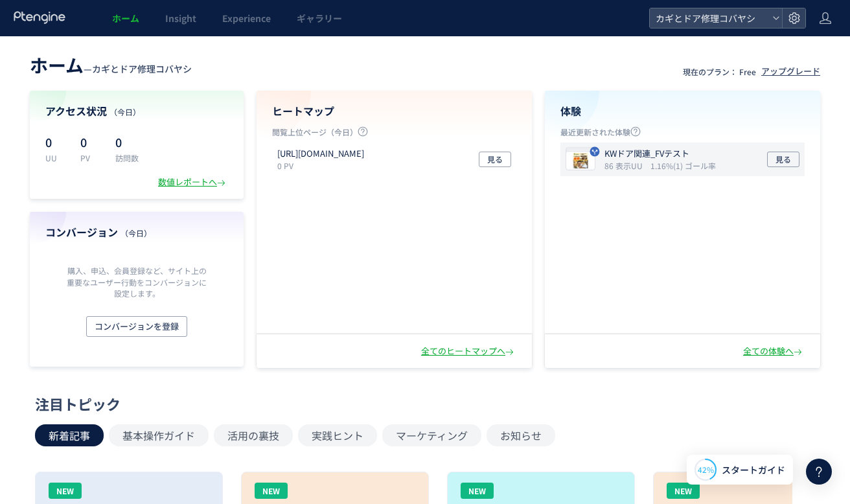  Describe the element at coordinates (432, 435) in the screenshot. I see `button: マーケティング` at that location.